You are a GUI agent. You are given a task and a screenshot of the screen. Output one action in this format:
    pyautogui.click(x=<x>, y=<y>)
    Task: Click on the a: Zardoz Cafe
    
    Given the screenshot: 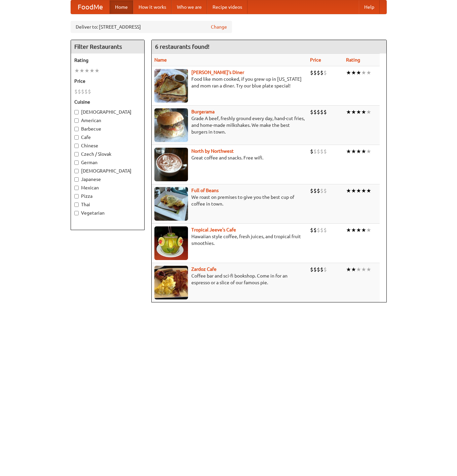 What is the action you would take?
    pyautogui.click(x=204, y=269)
    